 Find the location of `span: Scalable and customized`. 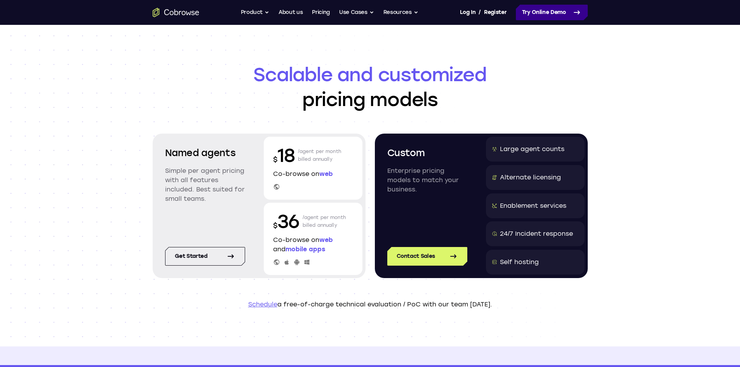

span: Scalable and customized is located at coordinates (370, 75).